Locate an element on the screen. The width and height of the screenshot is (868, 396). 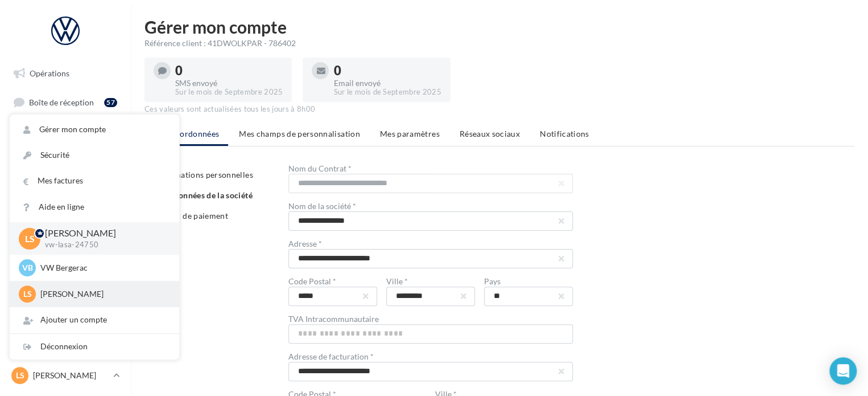
div: Code Postal * is located at coordinates (333, 281).